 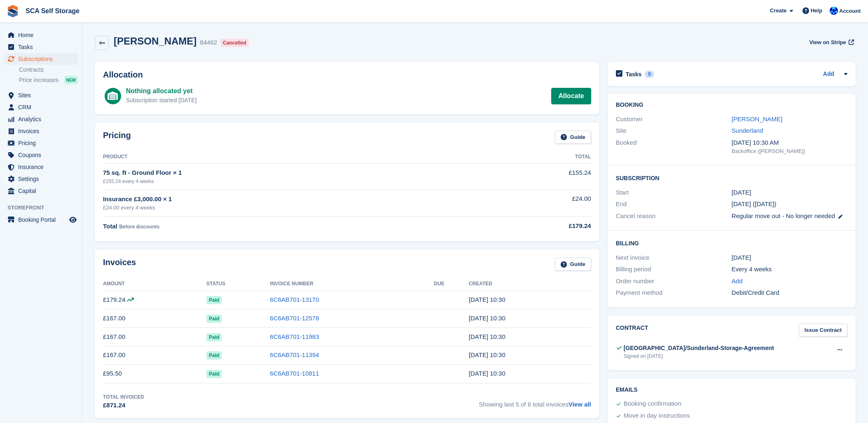 What do you see at coordinates (673, 257) in the screenshot?
I see `div: Next invoice` at bounding box center [673, 257].